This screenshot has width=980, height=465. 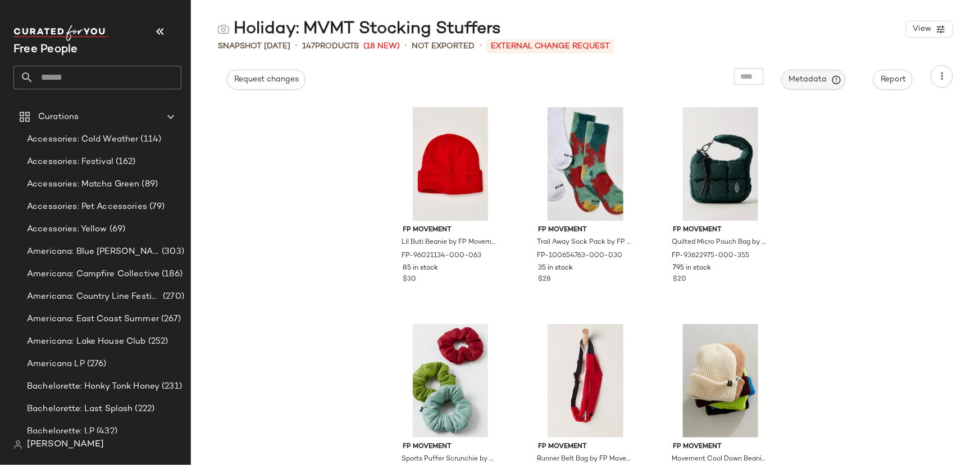 I want to click on span: Lil Buti Beanie by FP Movement at Free People in Red, so click(x=449, y=242).